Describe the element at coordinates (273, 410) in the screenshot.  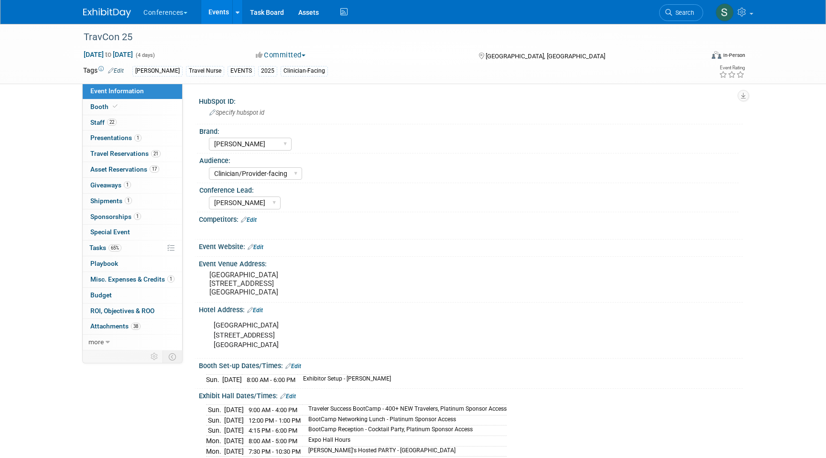
I see `span: 9:00 AM - 4:00 PM` at that location.